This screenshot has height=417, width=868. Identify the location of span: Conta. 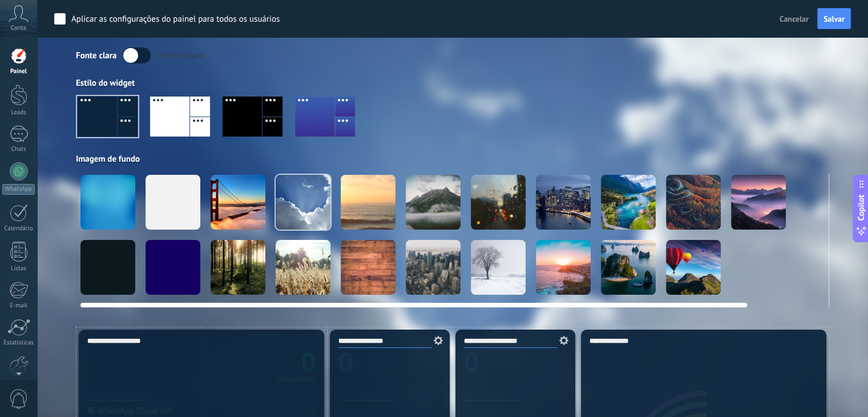
(18, 28).